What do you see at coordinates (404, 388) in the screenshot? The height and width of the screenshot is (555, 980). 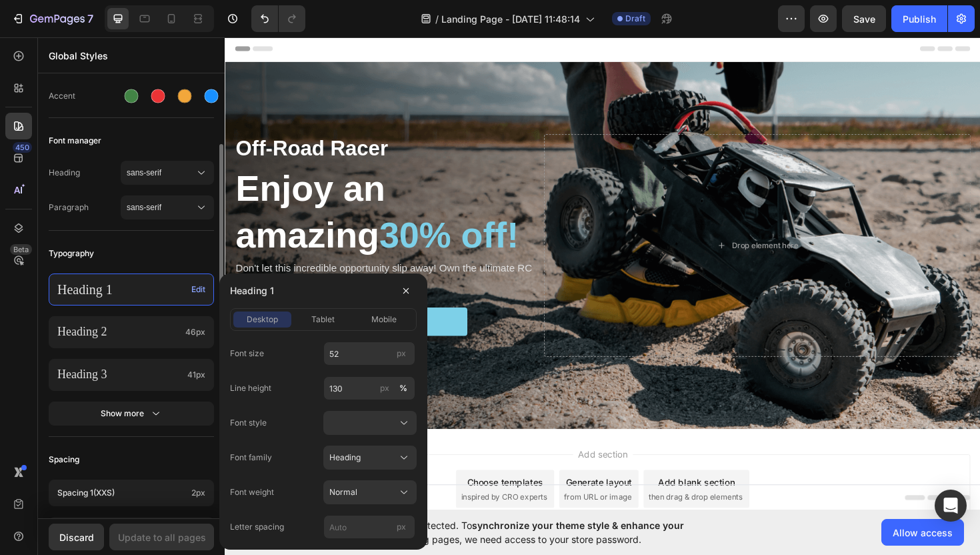 I see `button: px` at bounding box center [404, 388].